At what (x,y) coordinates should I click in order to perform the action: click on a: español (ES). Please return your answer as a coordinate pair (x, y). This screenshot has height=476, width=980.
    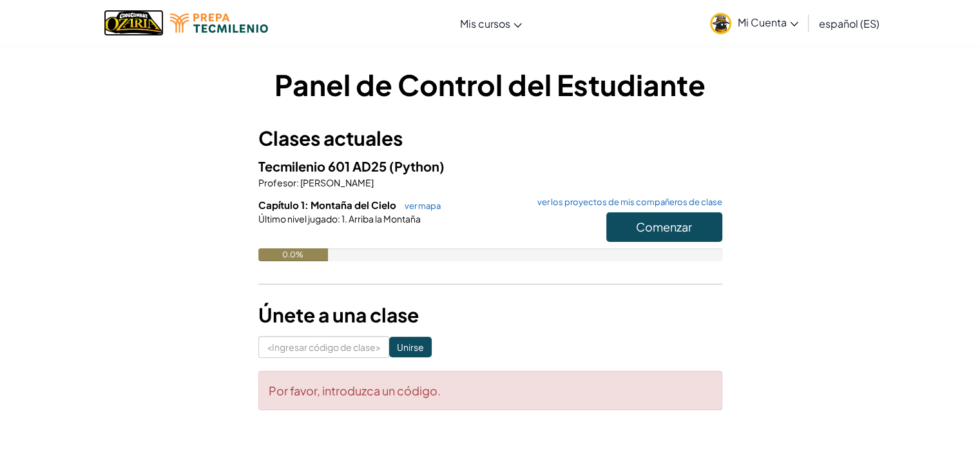
    Looking at the image, I should click on (849, 24).